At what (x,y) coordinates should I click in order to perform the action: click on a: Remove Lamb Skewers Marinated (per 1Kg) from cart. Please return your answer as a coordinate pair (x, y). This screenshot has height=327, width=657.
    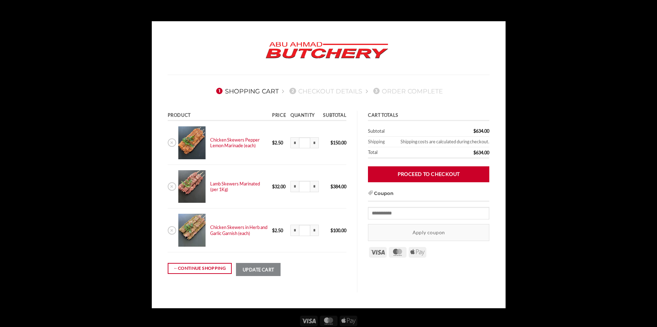
    Looking at the image, I should click on (172, 186).